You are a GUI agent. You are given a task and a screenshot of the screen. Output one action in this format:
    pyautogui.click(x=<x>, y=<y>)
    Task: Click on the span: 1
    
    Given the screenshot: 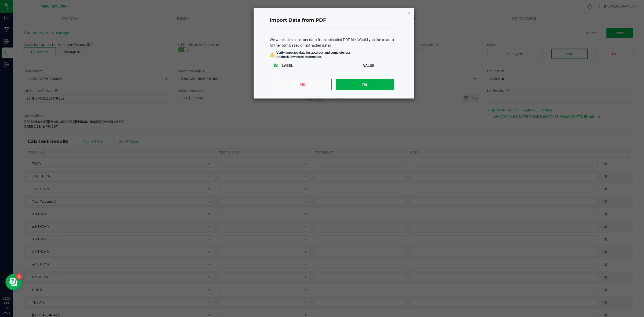 What is the action you would take?
    pyautogui.click(x=3, y=3)
    